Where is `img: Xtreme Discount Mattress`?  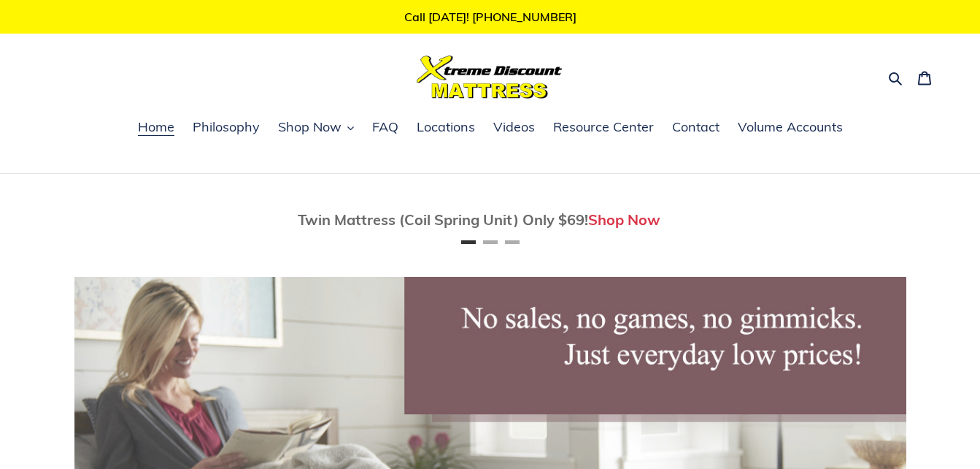
img: Xtreme Discount Mattress is located at coordinates (490, 77).